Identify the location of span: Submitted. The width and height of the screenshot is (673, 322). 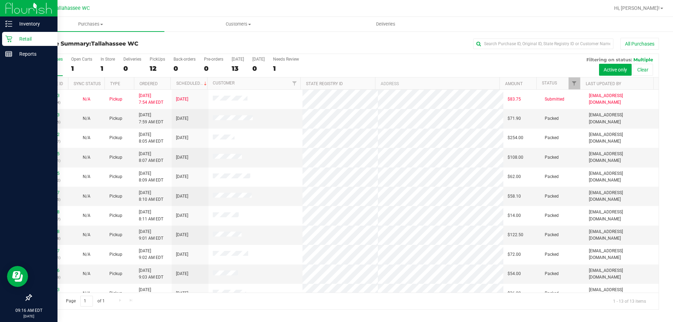
(554, 99).